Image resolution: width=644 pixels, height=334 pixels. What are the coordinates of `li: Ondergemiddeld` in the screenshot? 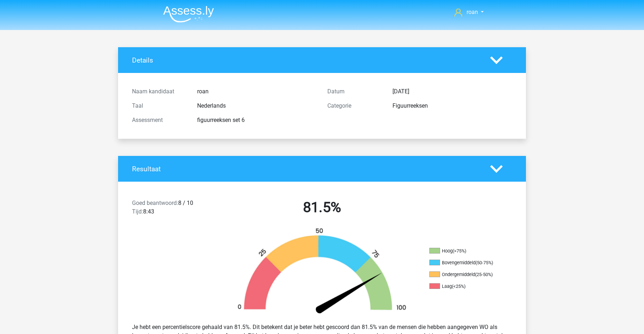 It's located at (465, 274).